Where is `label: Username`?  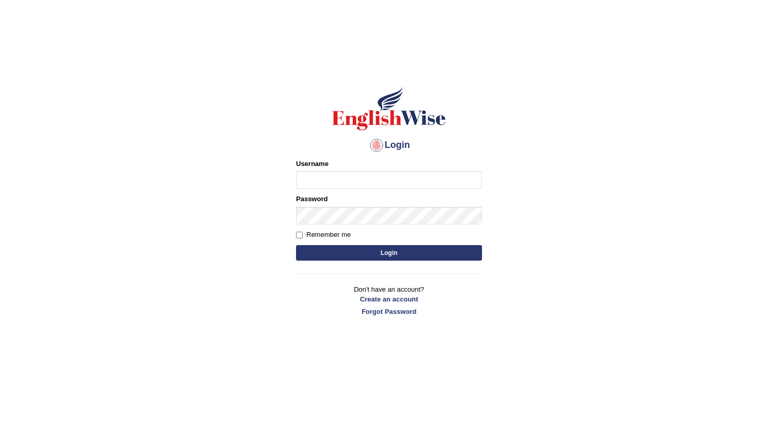 label: Username is located at coordinates (312, 163).